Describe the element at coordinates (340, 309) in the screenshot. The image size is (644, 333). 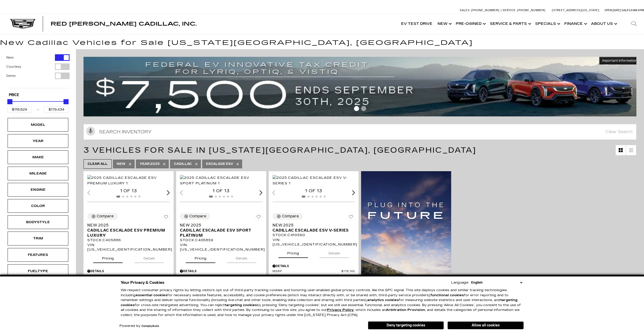
I see `u: Privacy Policy` at that location.